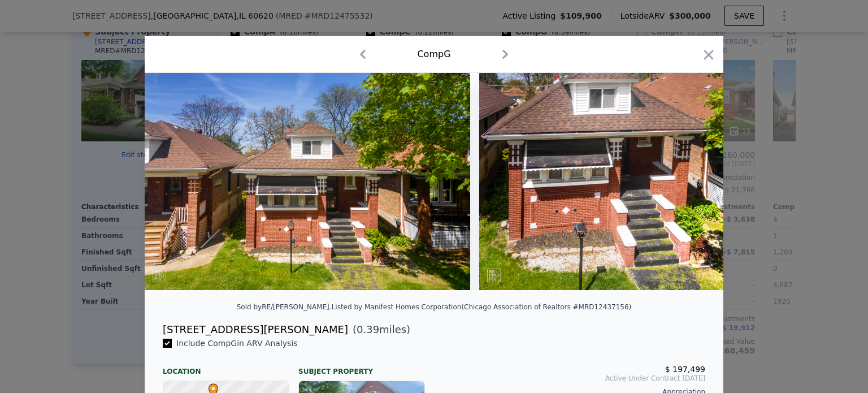 The height and width of the screenshot is (393, 868). I want to click on span: ( miles), so click(379, 329).